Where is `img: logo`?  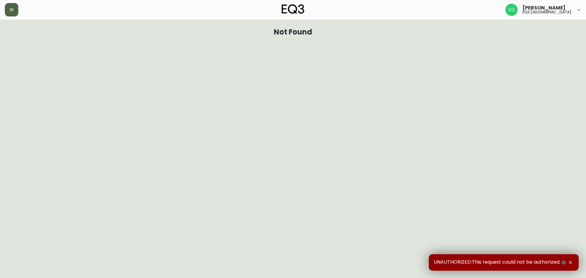 img: logo is located at coordinates (293, 9).